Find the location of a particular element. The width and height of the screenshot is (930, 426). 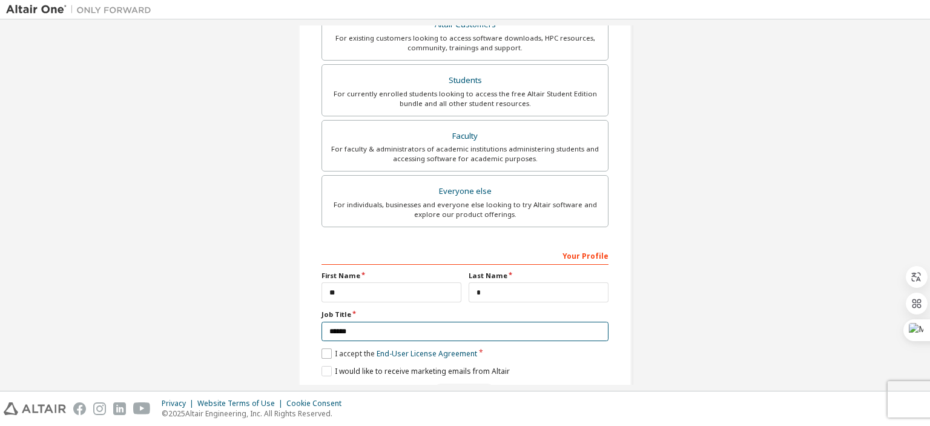

label: Last Name is located at coordinates (538, 275).